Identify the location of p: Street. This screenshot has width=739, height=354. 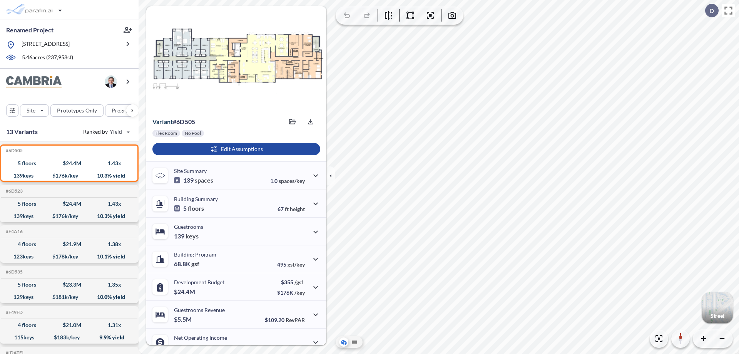
(717, 315).